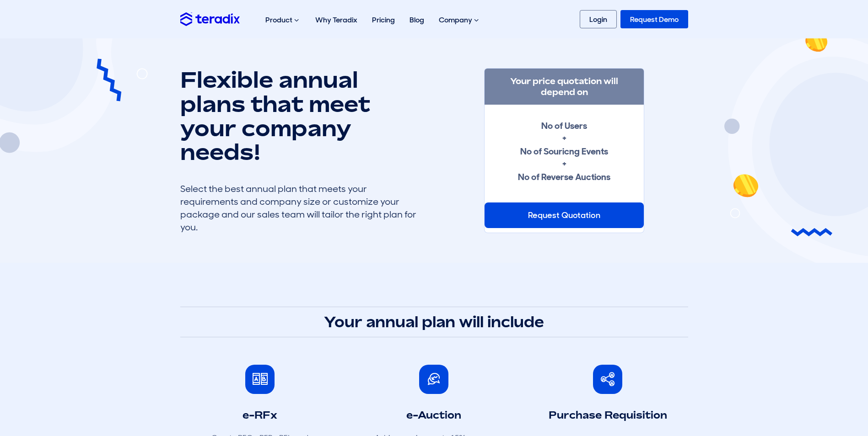  I want to click on a: Request Demo, so click(654, 19).